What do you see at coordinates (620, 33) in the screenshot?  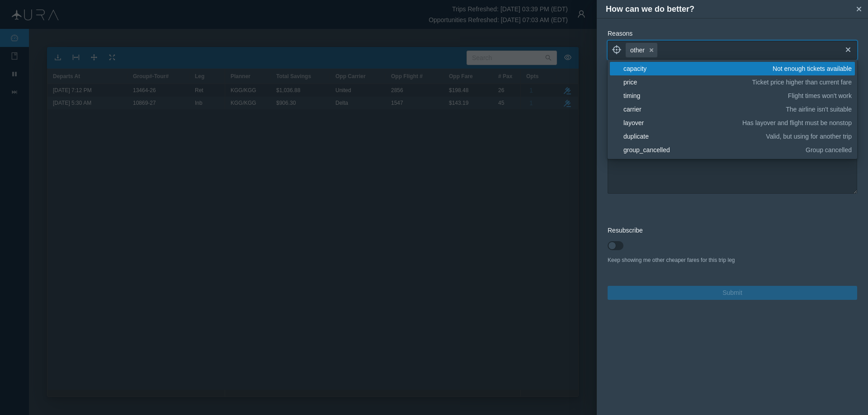 I see `span: Reasons` at bounding box center [620, 33].